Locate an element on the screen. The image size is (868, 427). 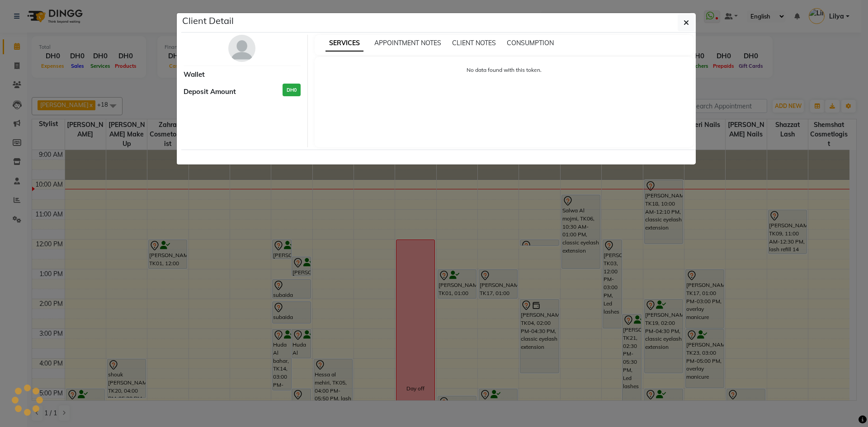
h3: DH0 is located at coordinates (292, 90).